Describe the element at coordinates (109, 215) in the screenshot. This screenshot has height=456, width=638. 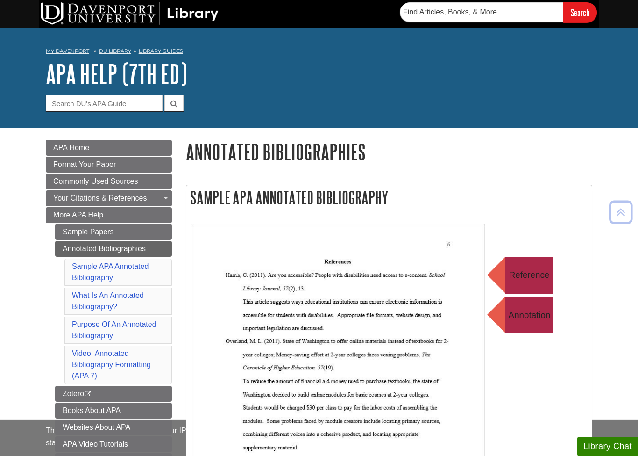
I see `a: More APA Help` at that location.